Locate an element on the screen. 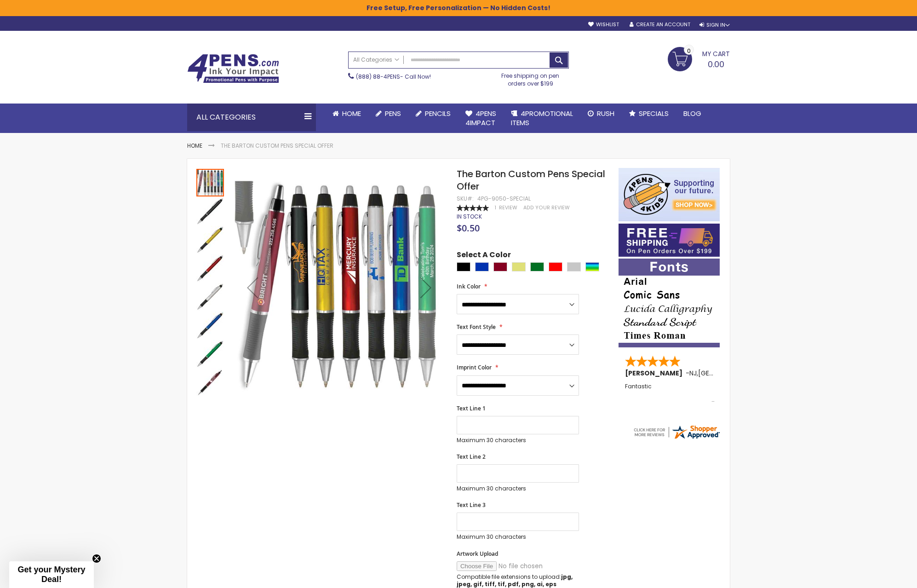 This screenshot has height=588, width=917. div: Gold is located at coordinates (519, 267).